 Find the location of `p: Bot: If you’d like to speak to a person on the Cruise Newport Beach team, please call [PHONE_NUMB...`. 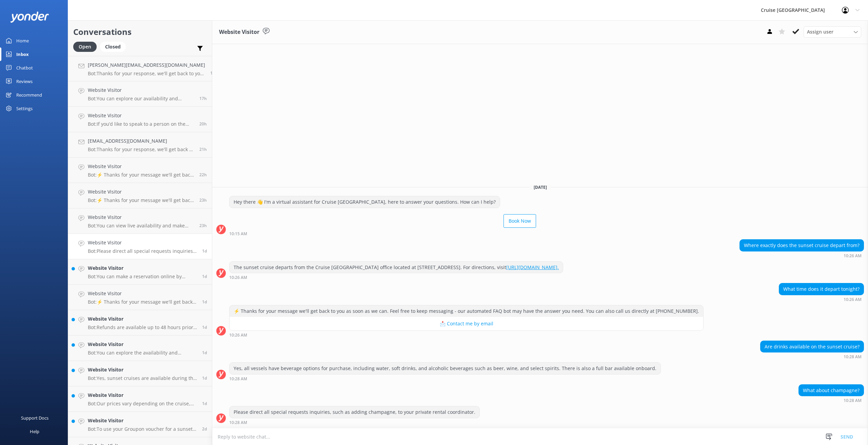

p: Bot: If you’d like to speak to a person on the Cruise Newport Beach team, please call [PHONE_NUMB... is located at coordinates (141, 124).